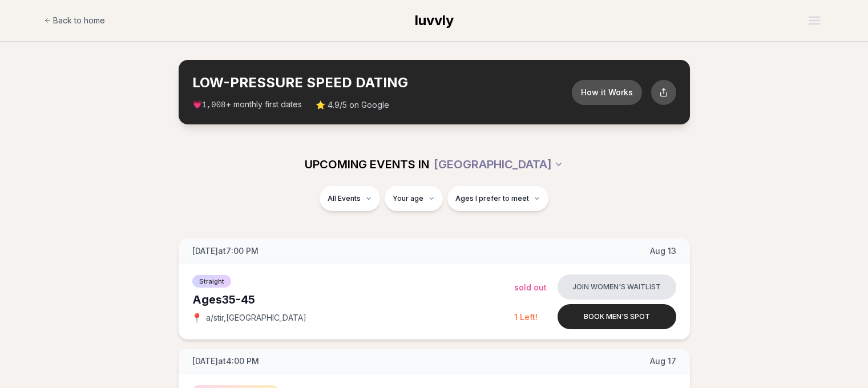  I want to click on span: Sold Out, so click(530, 287).